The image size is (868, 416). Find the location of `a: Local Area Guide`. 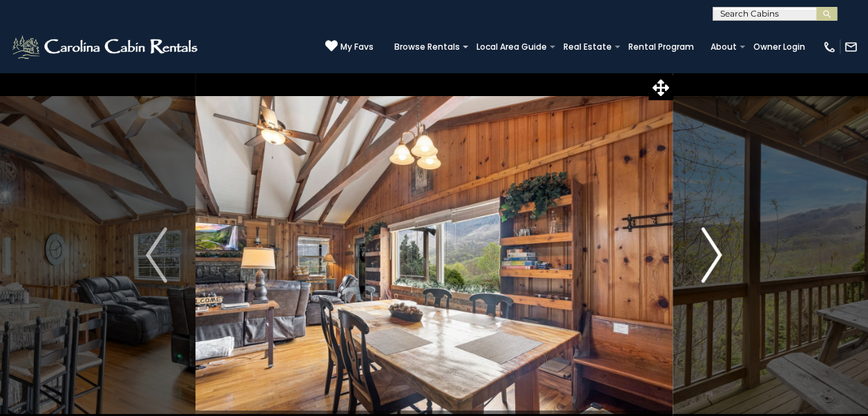

a: Local Area Guide is located at coordinates (512, 47).